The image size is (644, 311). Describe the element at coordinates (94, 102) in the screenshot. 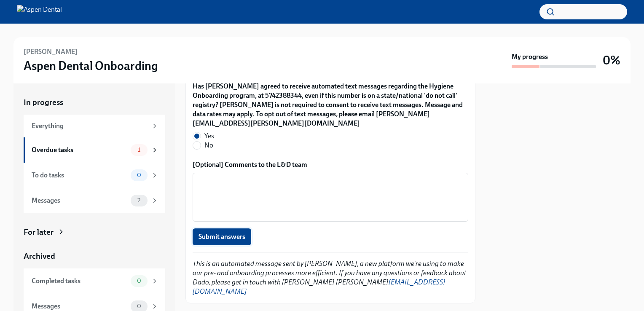

I see `div: In progress` at that location.